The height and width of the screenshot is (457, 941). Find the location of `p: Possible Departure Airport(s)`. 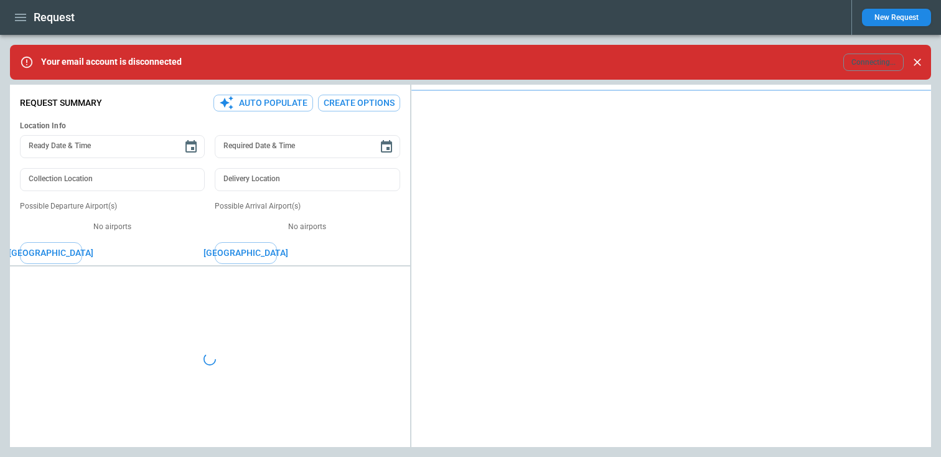

p: Possible Departure Airport(s) is located at coordinates (112, 206).